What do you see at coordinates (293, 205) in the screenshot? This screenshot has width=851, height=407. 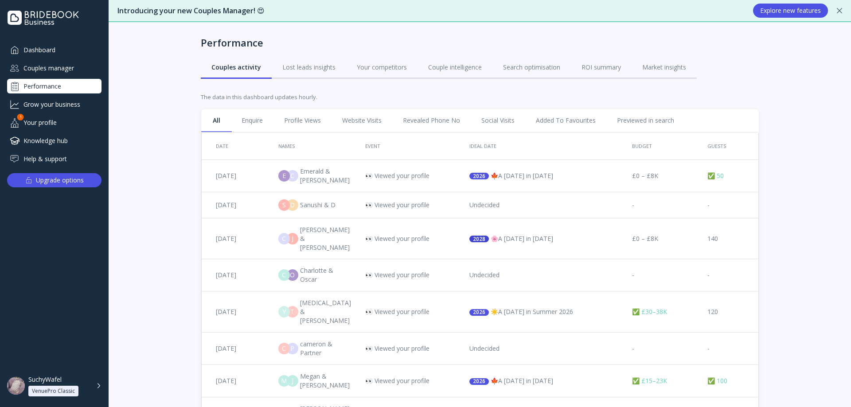 I see `div: D` at bounding box center [293, 205].